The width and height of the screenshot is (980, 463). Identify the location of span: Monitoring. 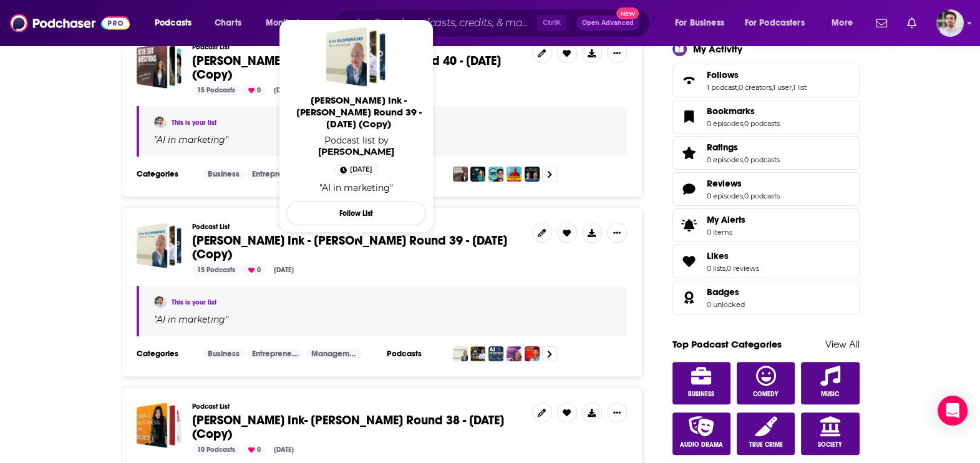
(288, 23).